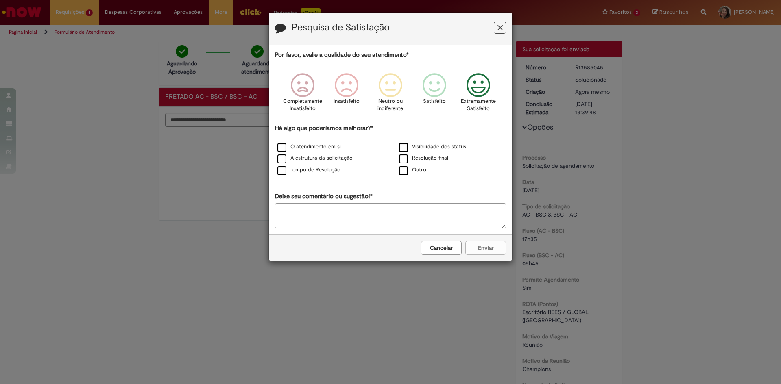 The image size is (781, 384). I want to click on div: Extremamente Satisfeito, so click(478, 95).